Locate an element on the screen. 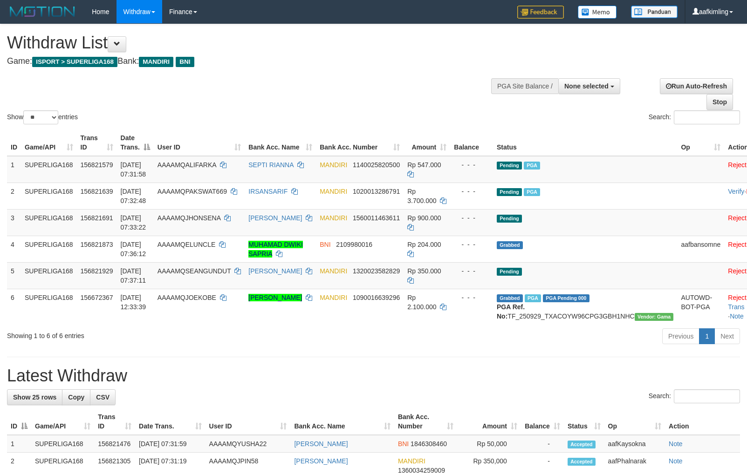 Image resolution: width=747 pixels, height=475 pixels. a: Stop is located at coordinates (719, 102).